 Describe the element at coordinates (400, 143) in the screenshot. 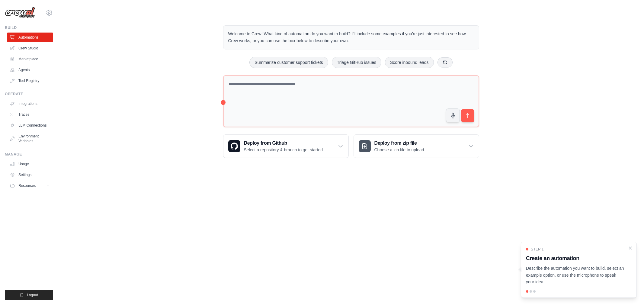

I see `h3: Deploy from zip file` at that location.